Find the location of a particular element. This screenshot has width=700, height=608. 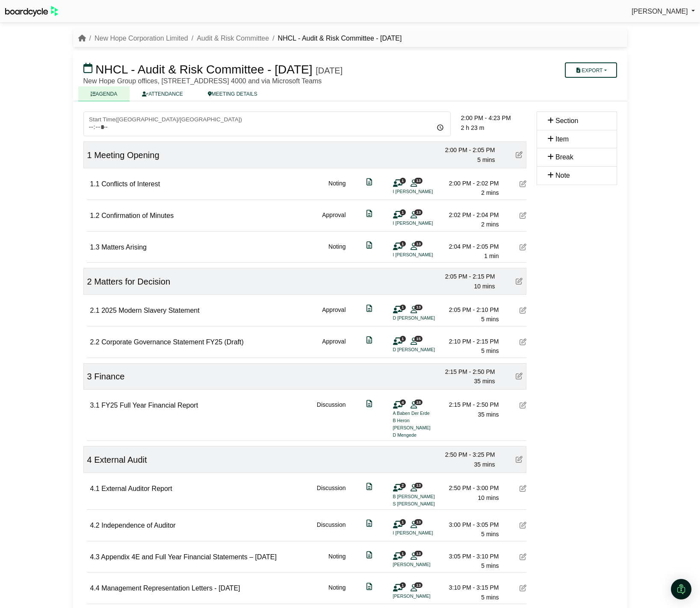

div: 2:10 PM - 2:15 PM is located at coordinates (469, 341).